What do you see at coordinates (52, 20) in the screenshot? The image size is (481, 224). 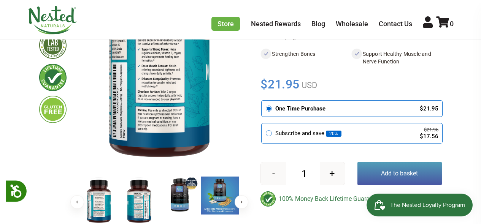 I see `img: Nested Naturals` at bounding box center [52, 20].